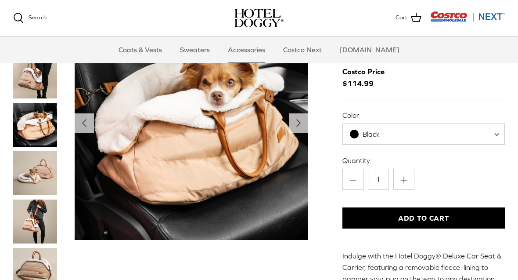 This screenshot has height=280, width=518. What do you see at coordinates (140, 50) in the screenshot?
I see `a: Coats & Vests` at bounding box center [140, 50].